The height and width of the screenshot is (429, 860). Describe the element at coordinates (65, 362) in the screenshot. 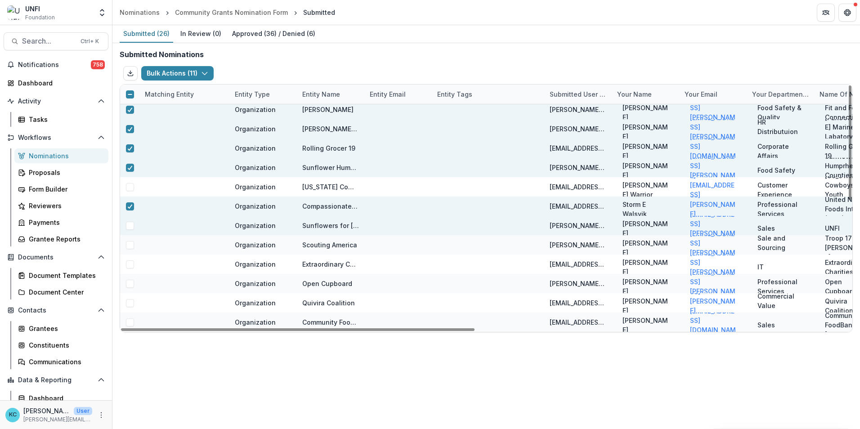

I see `div: Communications` at that location.